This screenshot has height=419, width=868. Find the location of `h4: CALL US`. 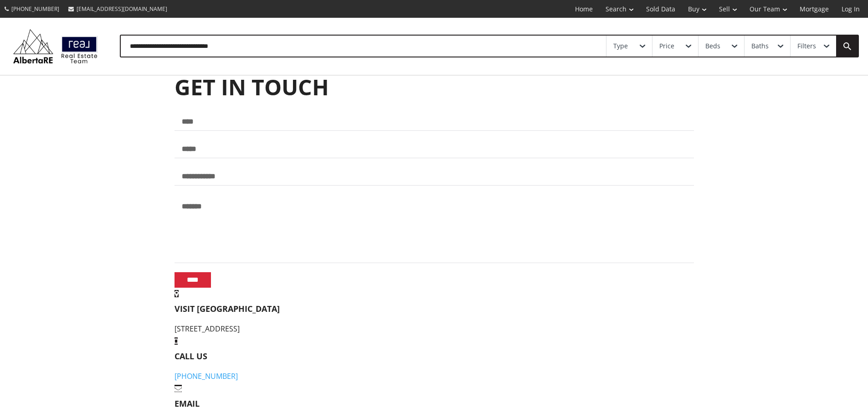

h4: CALL US is located at coordinates (434, 359).